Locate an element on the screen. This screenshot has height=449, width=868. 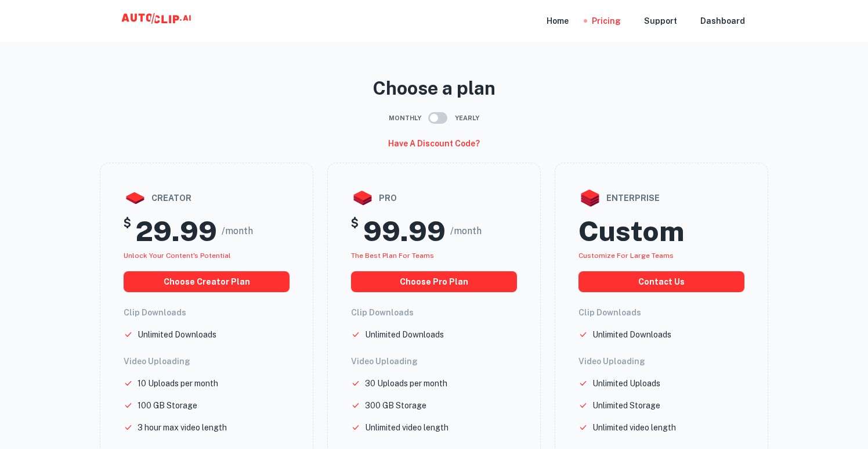
span: Yearly is located at coordinates (467, 118).